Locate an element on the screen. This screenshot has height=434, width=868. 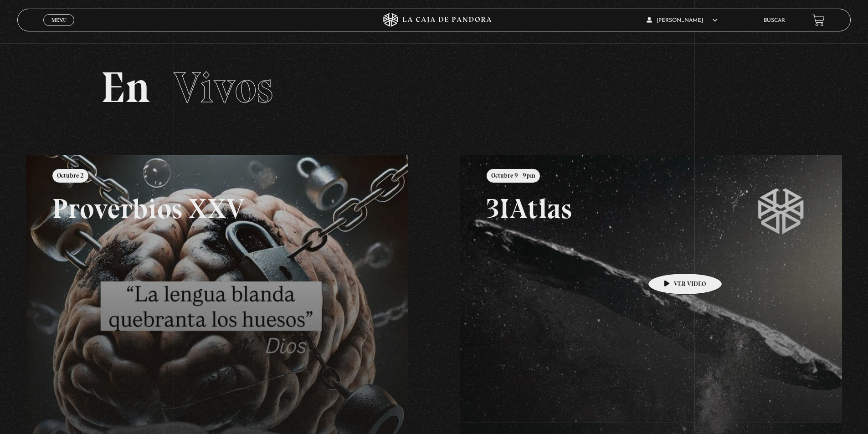
a: Buscar is located at coordinates (774, 21).